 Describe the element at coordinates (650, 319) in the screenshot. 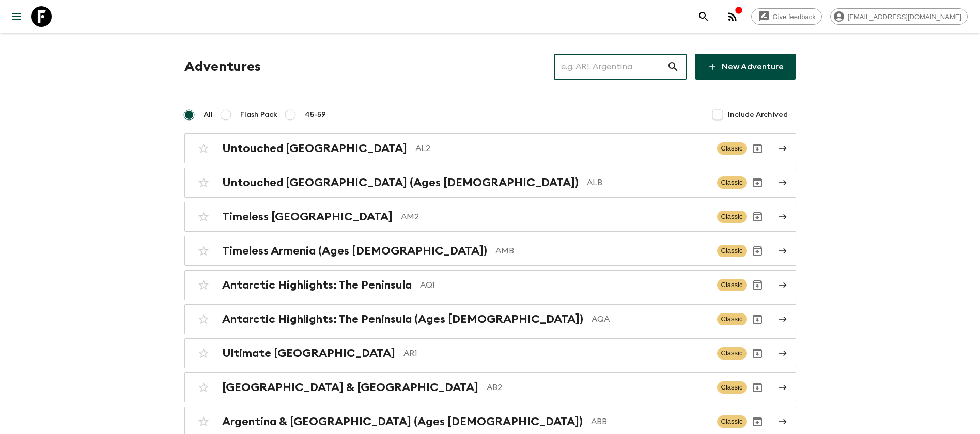

I see `p: AQA` at that location.